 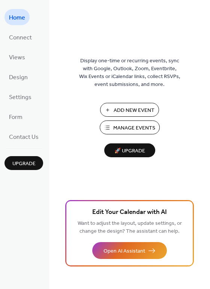 I want to click on button: Manage Events, so click(x=130, y=127).